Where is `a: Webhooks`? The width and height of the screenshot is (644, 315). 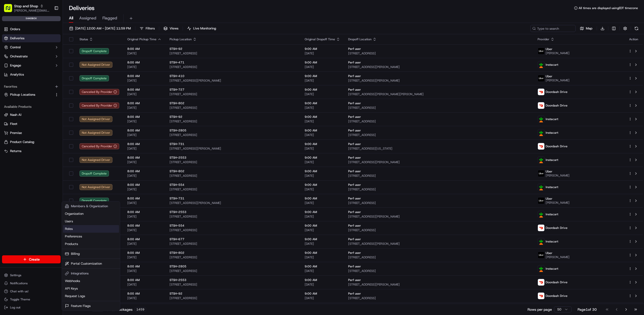 a: Webhooks is located at coordinates (91, 281).